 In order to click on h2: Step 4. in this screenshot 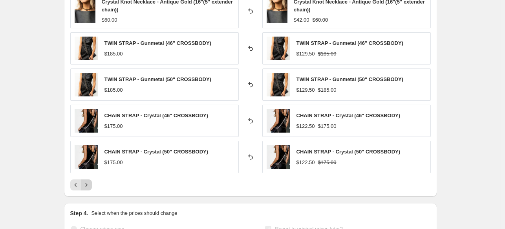, I will do `click(79, 213)`.